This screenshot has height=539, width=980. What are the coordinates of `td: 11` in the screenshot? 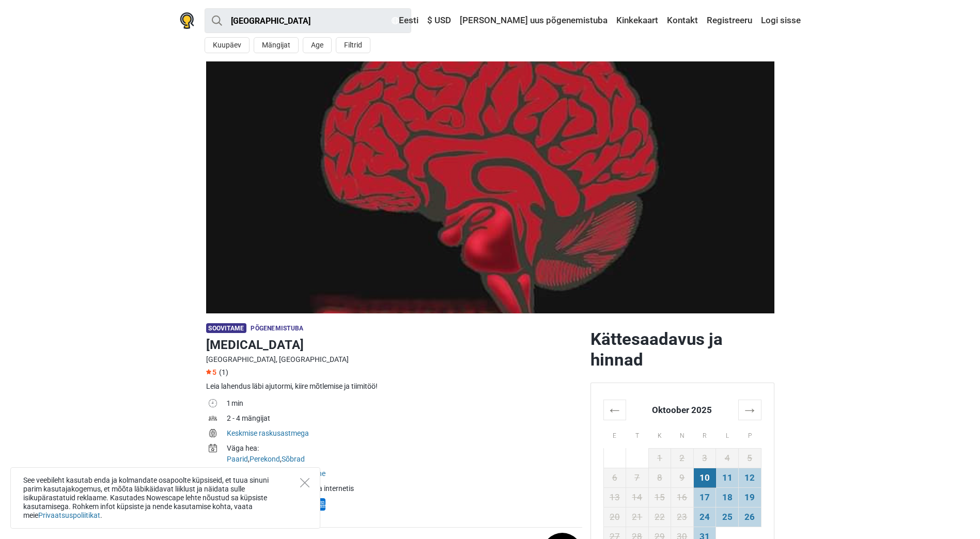 It's located at (727, 477).